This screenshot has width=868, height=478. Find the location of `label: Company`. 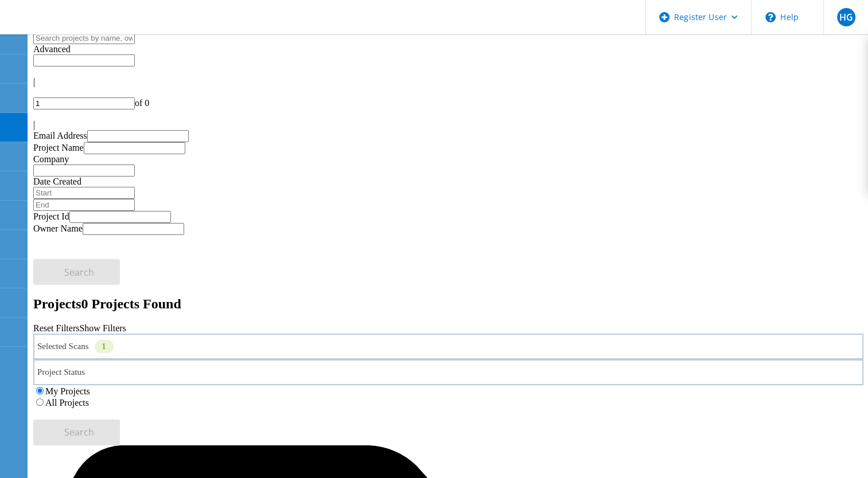

label: Company is located at coordinates (51, 159).